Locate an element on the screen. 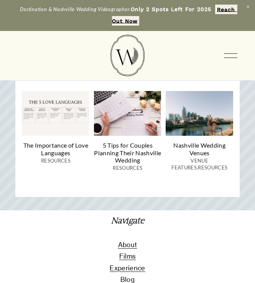  span: Films is located at coordinates (127, 256).